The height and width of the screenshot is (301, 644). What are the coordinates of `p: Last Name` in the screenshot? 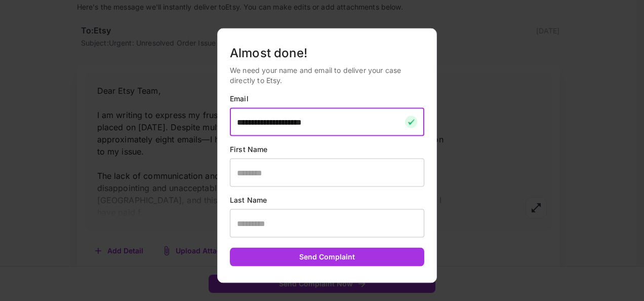 It's located at (327, 200).